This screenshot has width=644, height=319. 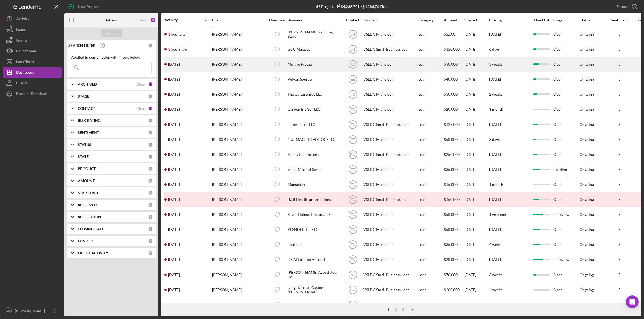 I want to click on b: FUNDED, so click(x=85, y=241).